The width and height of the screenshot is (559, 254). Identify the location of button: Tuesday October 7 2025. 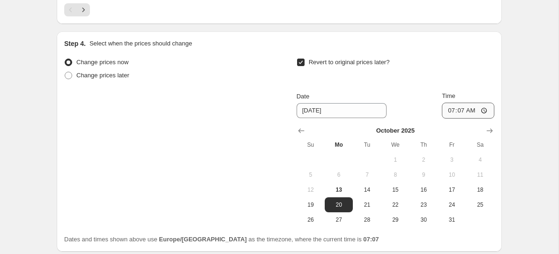
(367, 175).